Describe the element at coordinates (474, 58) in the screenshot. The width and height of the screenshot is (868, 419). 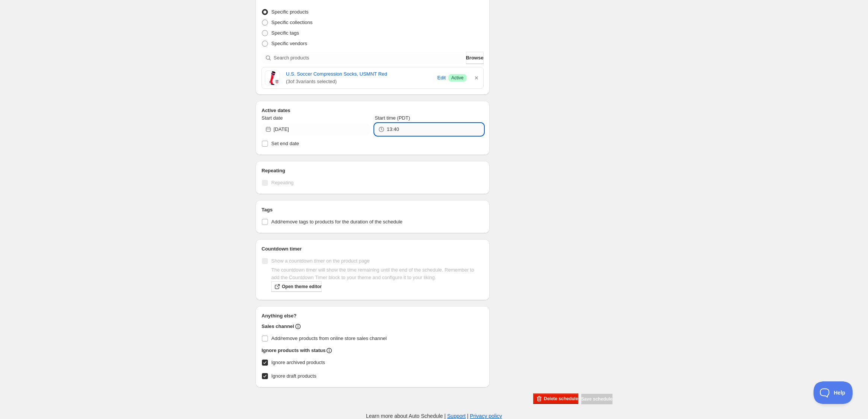
I see `span: Browse` at that location.